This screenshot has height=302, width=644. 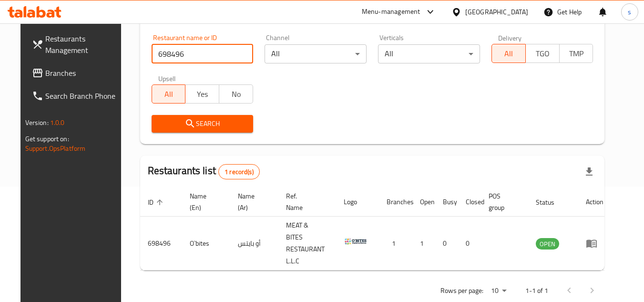 I want to click on th: Busy, so click(x=447, y=202).